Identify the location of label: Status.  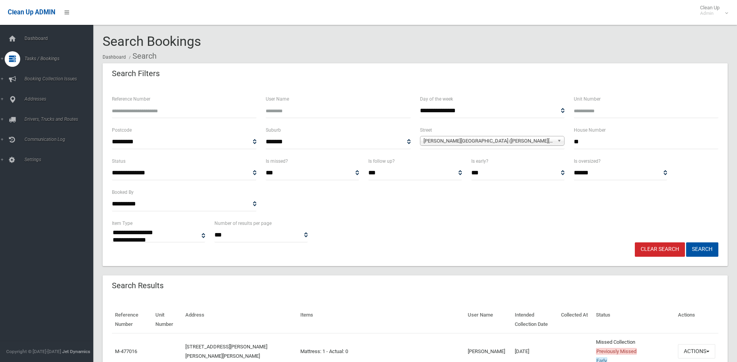
(118, 161).